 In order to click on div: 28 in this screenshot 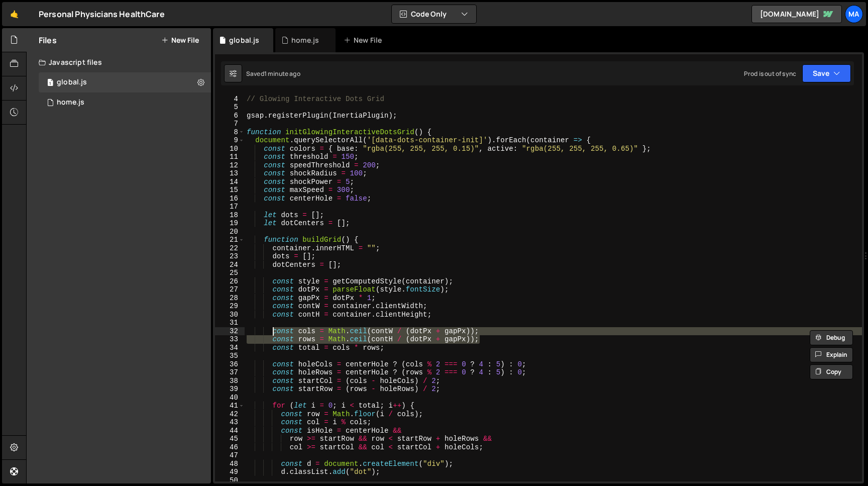, I will do `click(230, 298)`.